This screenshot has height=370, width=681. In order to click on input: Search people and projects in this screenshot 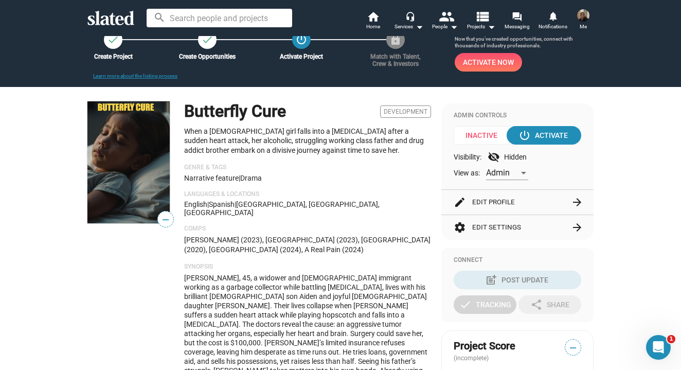, I will do `click(219, 18)`.